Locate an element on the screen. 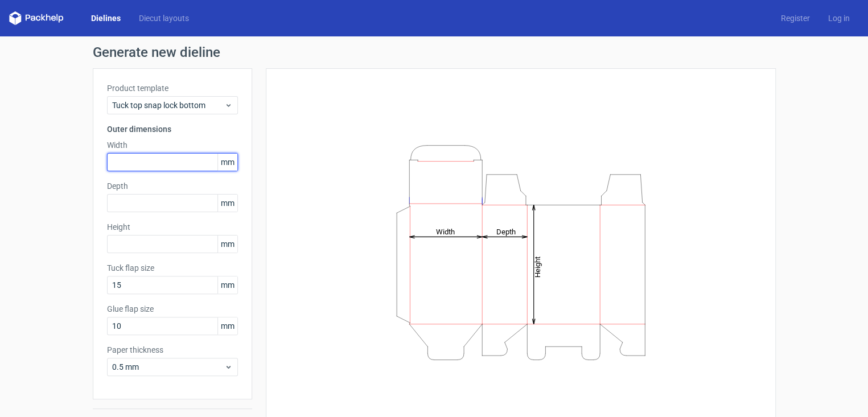  label: Tuck flap size is located at coordinates (173, 268).